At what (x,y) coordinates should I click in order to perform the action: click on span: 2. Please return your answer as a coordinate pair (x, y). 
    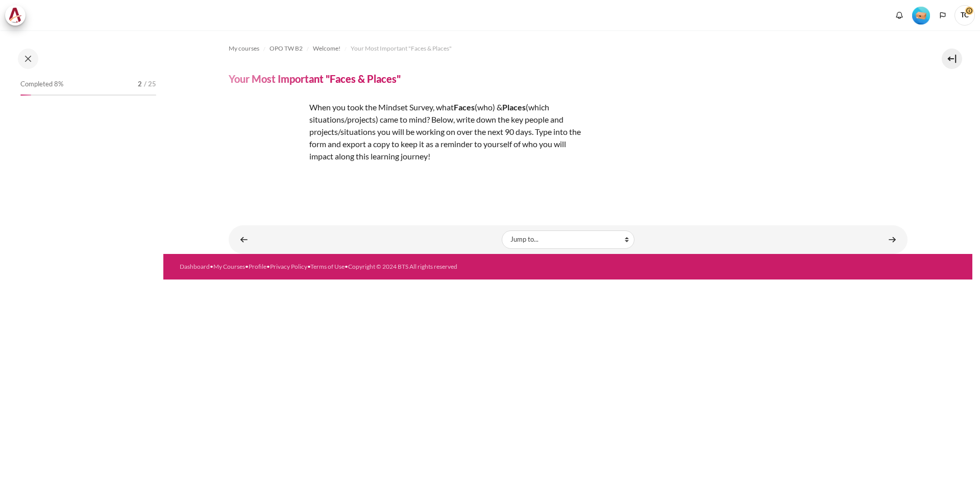
    Looking at the image, I should click on (140, 84).